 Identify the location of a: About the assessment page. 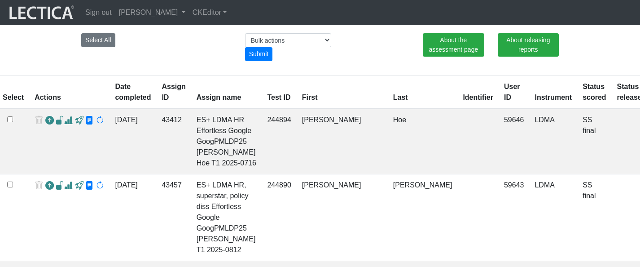
(453, 45).